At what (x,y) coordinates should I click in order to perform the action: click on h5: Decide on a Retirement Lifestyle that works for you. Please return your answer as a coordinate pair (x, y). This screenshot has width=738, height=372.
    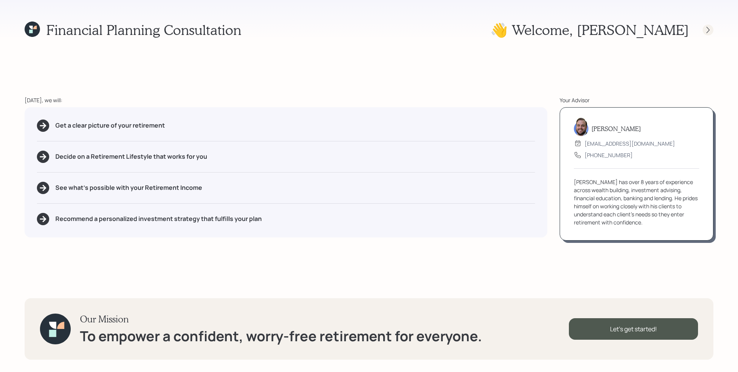
    Looking at the image, I should click on (131, 156).